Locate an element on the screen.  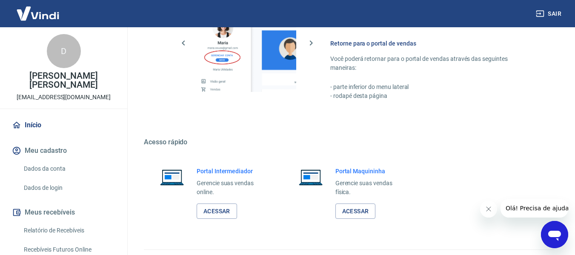
h5: Acesso rápido is located at coordinates (349, 142).